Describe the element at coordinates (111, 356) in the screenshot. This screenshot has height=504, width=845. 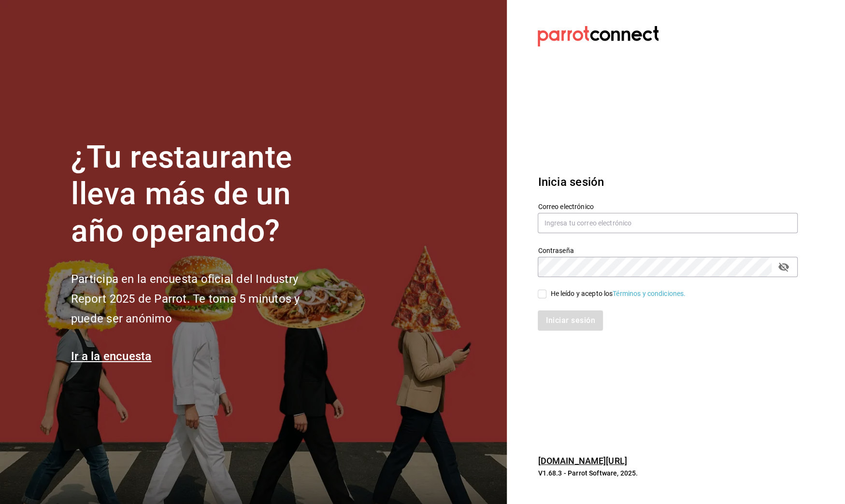
I see `a: Ir a la encuesta` at that location.